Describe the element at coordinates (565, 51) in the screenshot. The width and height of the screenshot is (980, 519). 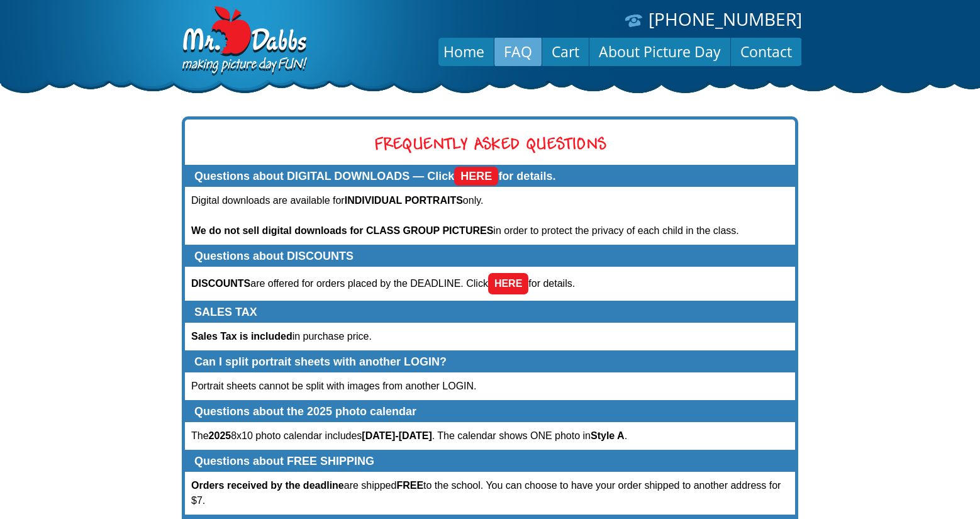
I see `a: Cart` at that location.